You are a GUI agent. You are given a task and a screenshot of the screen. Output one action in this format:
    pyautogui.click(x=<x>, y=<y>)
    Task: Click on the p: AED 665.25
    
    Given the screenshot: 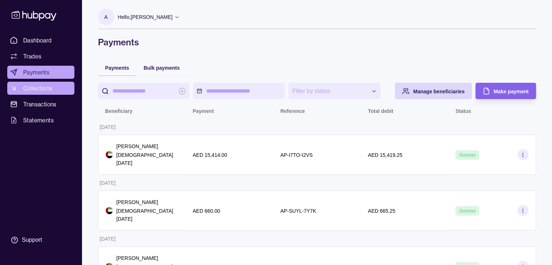 What is the action you would take?
    pyautogui.click(x=382, y=211)
    